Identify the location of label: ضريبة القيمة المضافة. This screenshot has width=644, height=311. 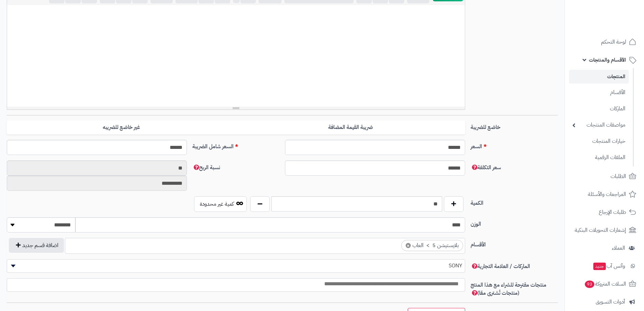
(351, 127).